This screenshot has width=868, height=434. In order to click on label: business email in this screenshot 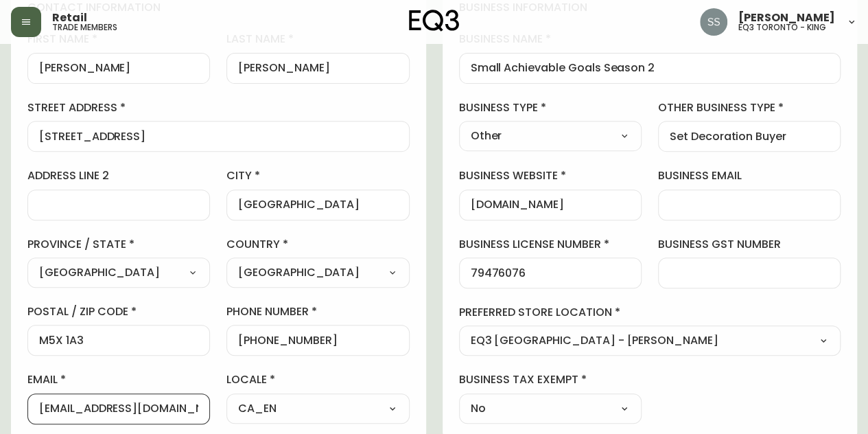, I will do `click(749, 176)`.